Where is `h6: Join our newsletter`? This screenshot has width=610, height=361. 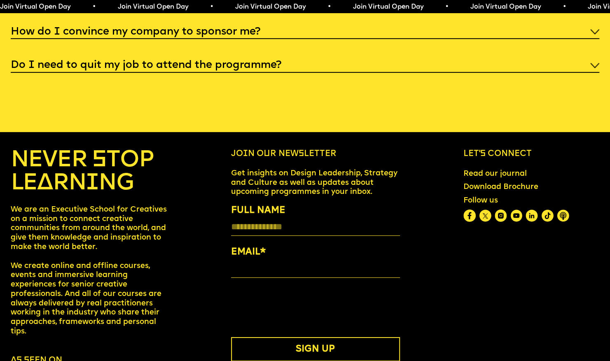
h6: Join our newsletter is located at coordinates (315, 154).